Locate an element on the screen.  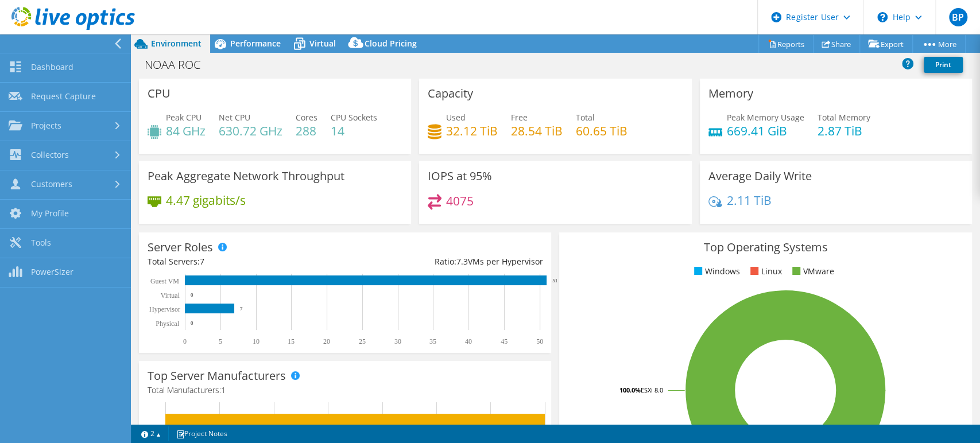
div: Ratio: VMs per Hypervisor is located at coordinates (444, 262).